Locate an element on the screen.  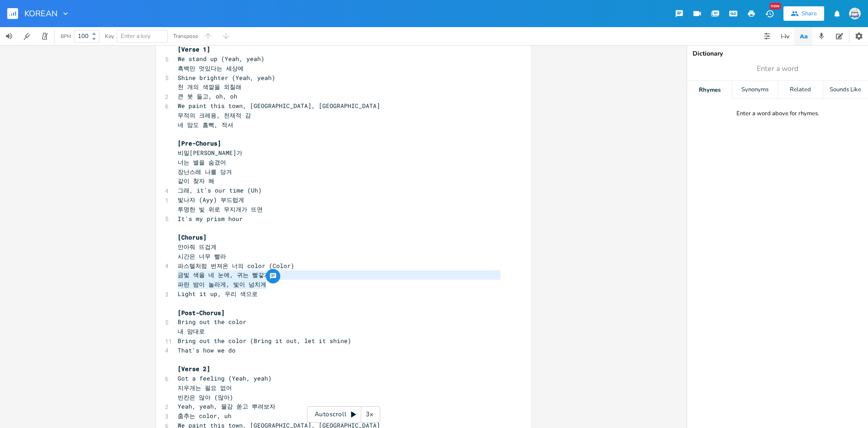
span: Got a feeling (Yeah, yeah) is located at coordinates (225, 378).